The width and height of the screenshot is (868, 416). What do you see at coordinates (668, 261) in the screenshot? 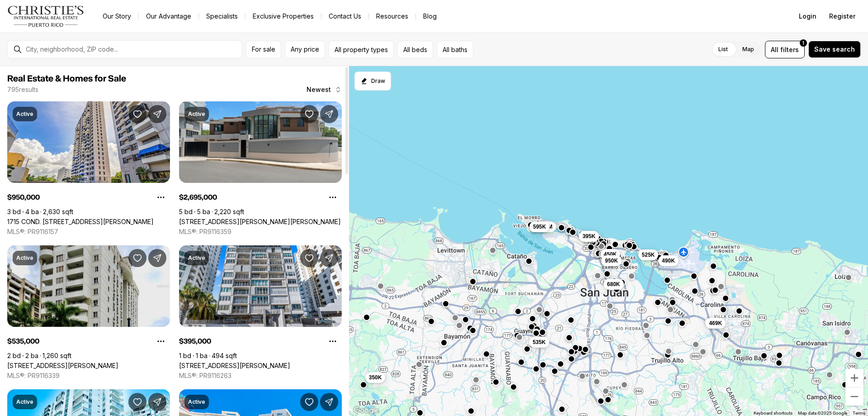
I see `span: 490K` at bounding box center [668, 261].